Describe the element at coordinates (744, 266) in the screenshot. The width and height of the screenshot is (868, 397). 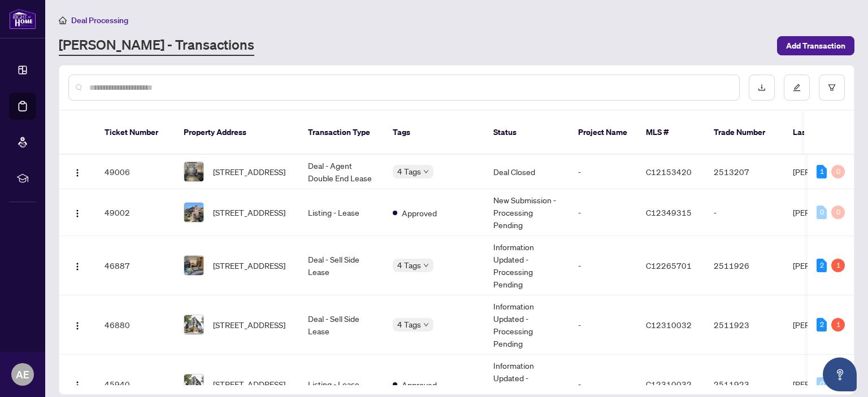
I see `td: 2511926` at that location.